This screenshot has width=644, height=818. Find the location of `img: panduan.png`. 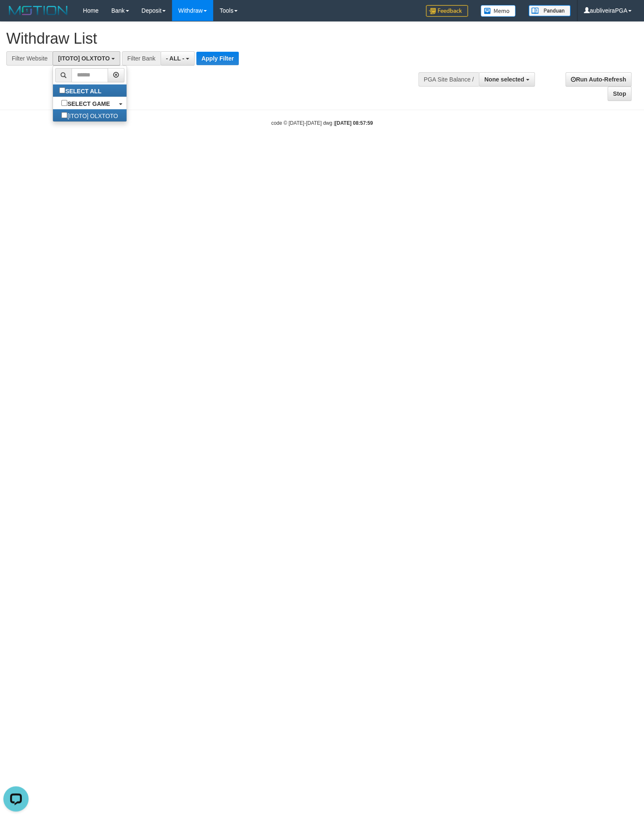

img: panduan.png is located at coordinates (549, 11).